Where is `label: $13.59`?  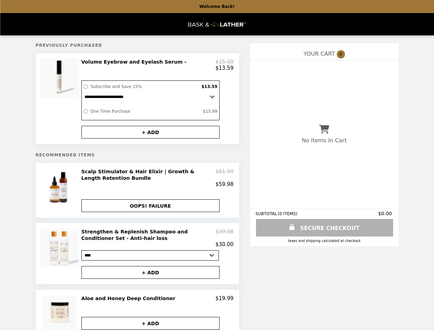
label: $13.59 is located at coordinates (209, 87).